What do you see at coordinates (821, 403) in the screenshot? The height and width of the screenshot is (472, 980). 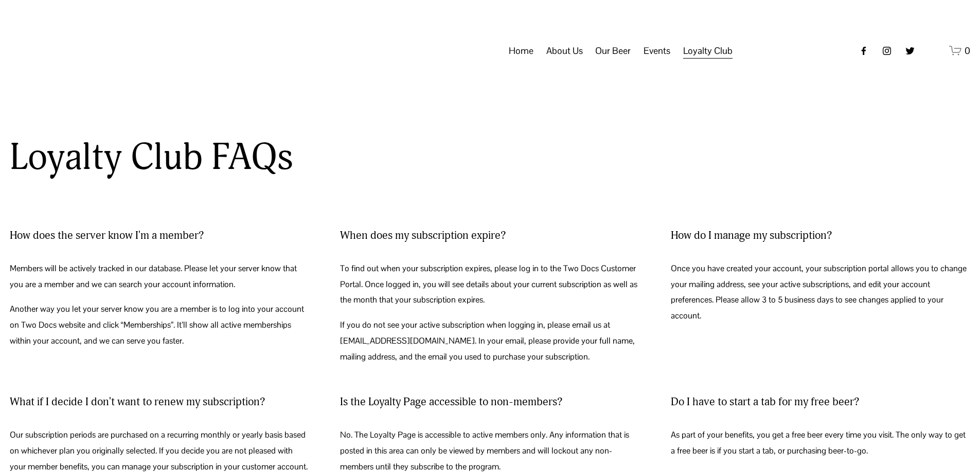 I see `h2: Do I have to start a tab for my free beer?` at bounding box center [821, 403].